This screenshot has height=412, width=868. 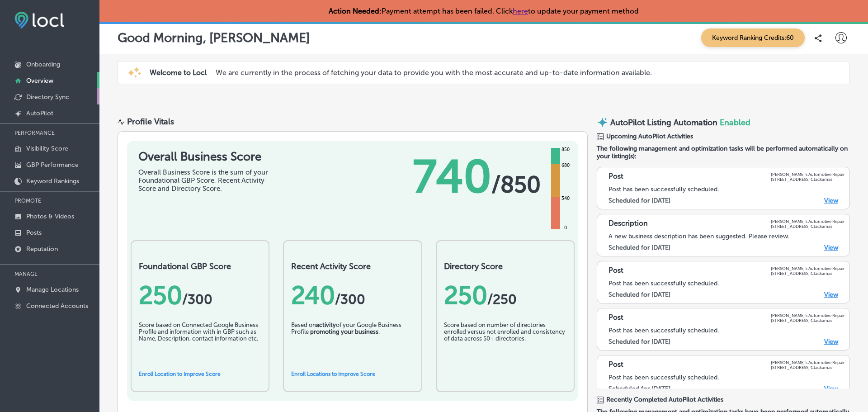 I want to click on b: activity, so click(x=326, y=325).